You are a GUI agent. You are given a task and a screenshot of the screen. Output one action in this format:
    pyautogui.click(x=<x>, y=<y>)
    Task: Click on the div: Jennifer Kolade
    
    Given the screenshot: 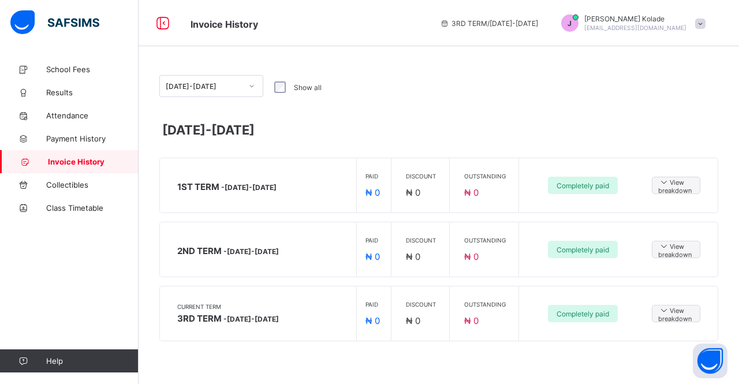 What is the action you would take?
    pyautogui.click(x=631, y=23)
    